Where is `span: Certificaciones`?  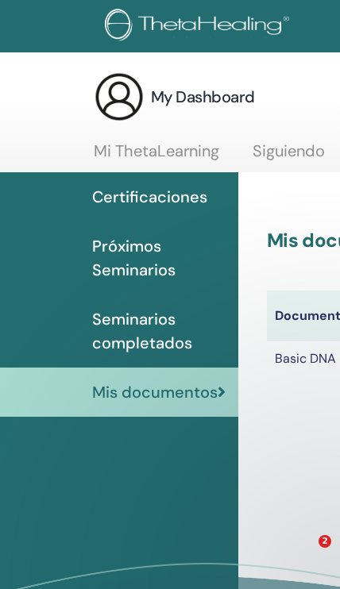 span: Certificaciones is located at coordinates (149, 197).